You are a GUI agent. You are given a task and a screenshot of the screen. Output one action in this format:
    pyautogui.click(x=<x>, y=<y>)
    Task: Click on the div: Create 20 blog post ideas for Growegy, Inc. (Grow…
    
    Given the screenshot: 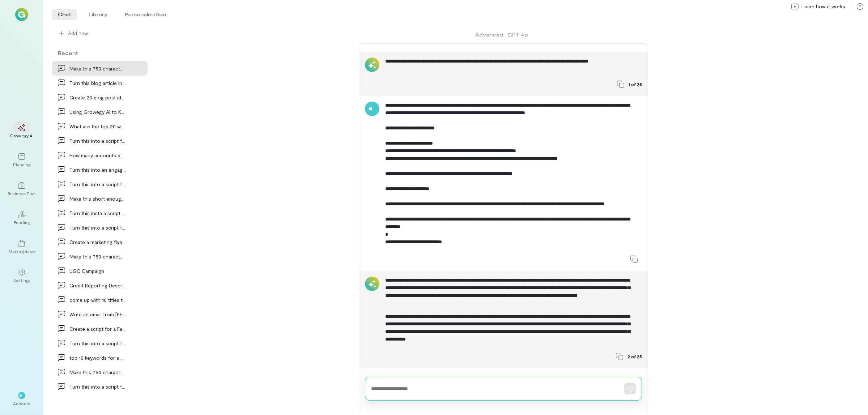 What is the action you would take?
    pyautogui.click(x=98, y=98)
    